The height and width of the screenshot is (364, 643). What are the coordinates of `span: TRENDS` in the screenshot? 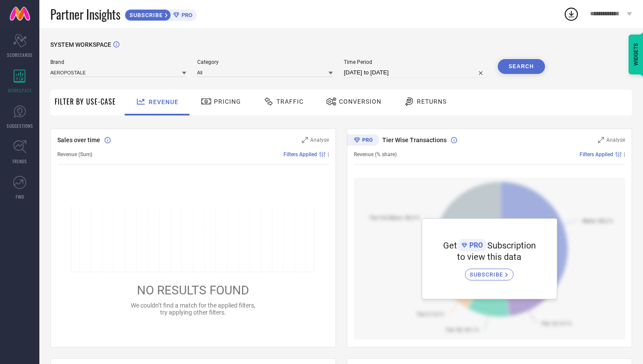 It's located at (20, 161).